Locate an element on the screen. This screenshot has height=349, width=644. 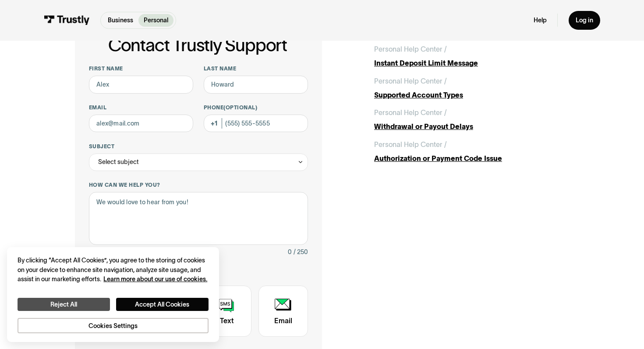
span: (Optional) is located at coordinates (240, 107).